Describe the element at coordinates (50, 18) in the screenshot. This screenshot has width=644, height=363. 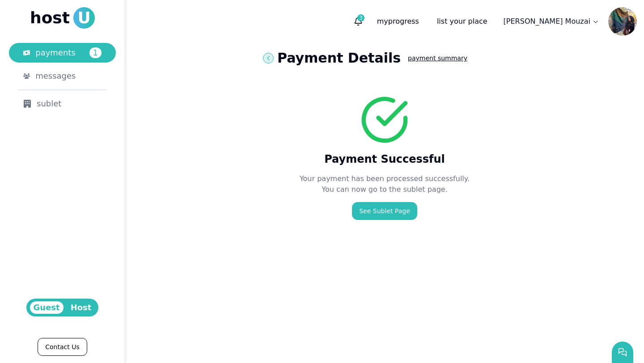
I see `span: host` at that location.